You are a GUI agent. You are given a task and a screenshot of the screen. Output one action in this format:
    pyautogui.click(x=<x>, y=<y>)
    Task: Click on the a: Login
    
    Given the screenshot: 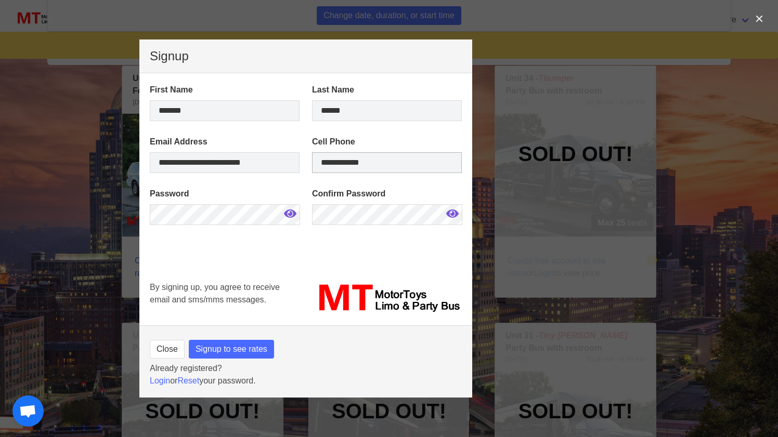 What is the action you would take?
    pyautogui.click(x=160, y=381)
    